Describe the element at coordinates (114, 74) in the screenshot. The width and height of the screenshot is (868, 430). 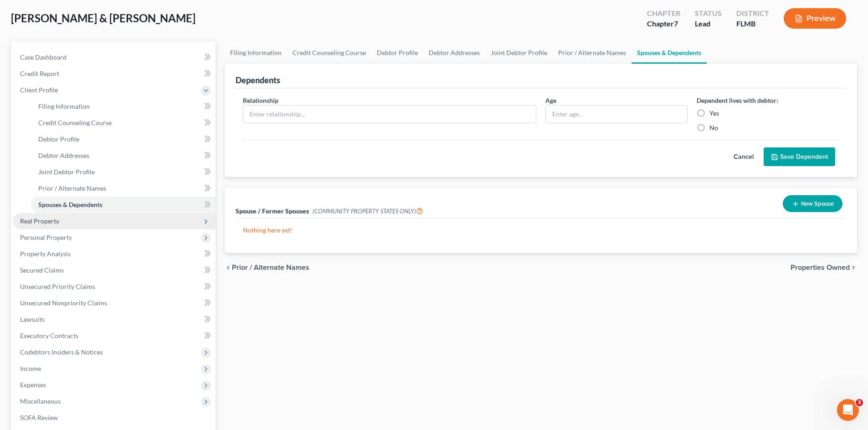
I see `a: Credit Report` at that location.